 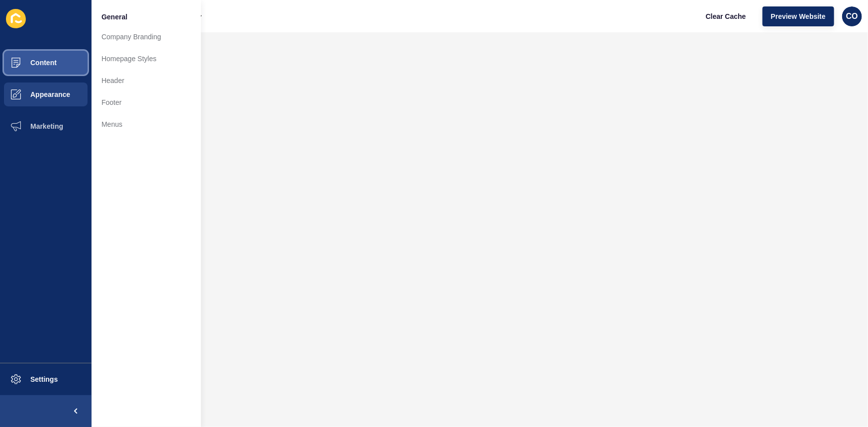 I want to click on a: Homepage Styles, so click(x=146, y=59).